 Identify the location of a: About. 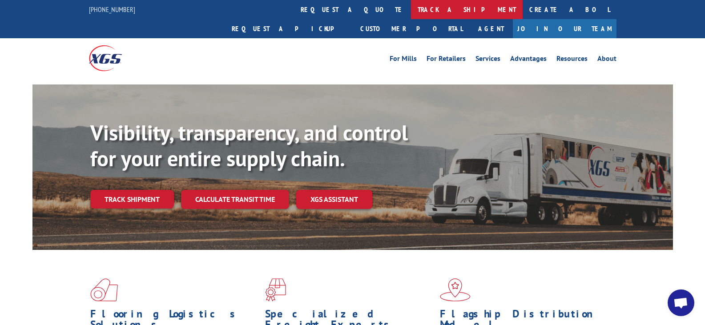
(607, 60).